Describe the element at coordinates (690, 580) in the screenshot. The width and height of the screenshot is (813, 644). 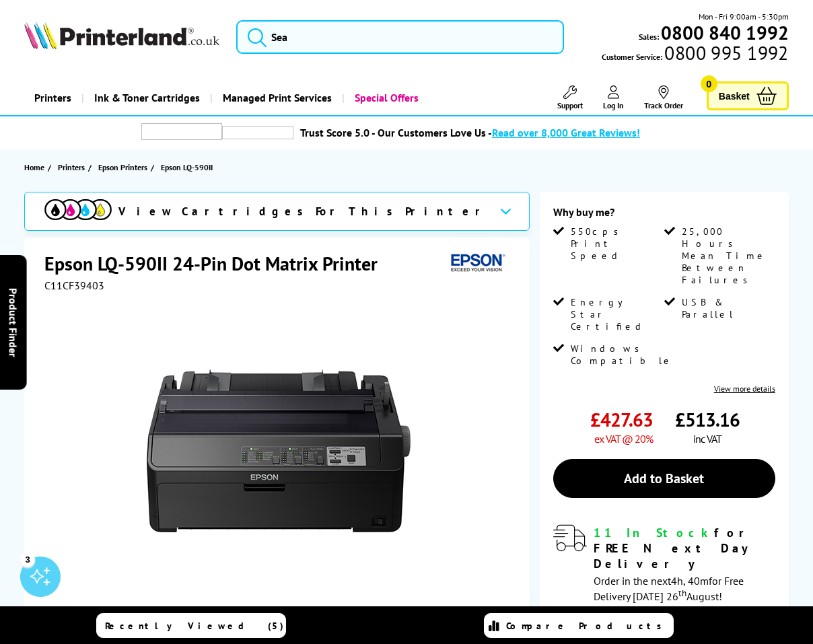
I see `span: 4h, 40m` at that location.